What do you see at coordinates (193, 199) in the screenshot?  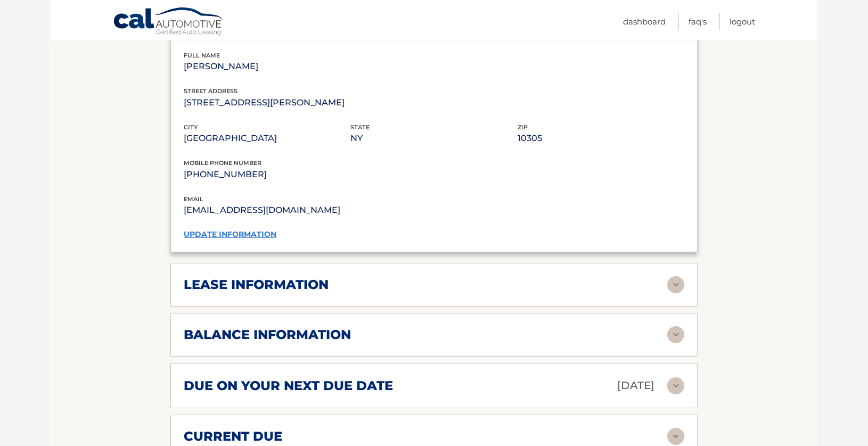 I see `span: email` at bounding box center [193, 199].